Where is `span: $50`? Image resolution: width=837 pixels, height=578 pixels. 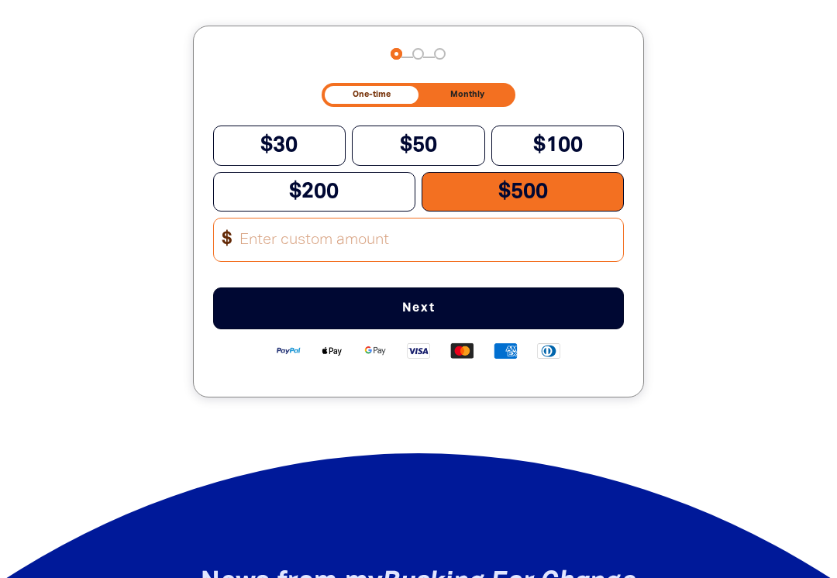
span: $50 is located at coordinates (419, 145).